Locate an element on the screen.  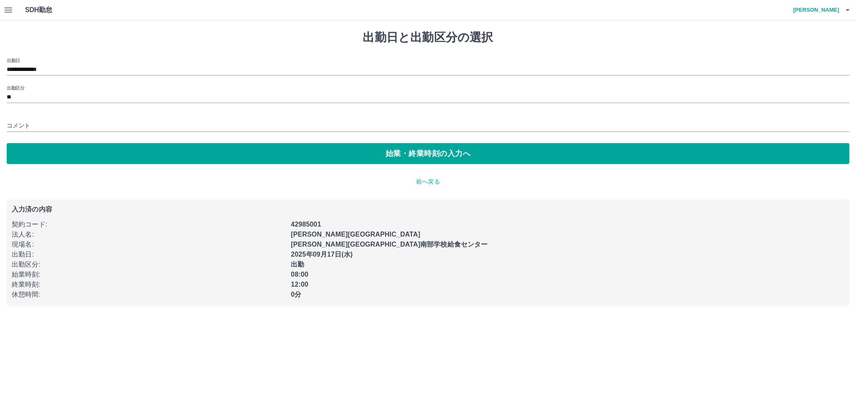
p: 始業時刻 : is located at coordinates (149, 275).